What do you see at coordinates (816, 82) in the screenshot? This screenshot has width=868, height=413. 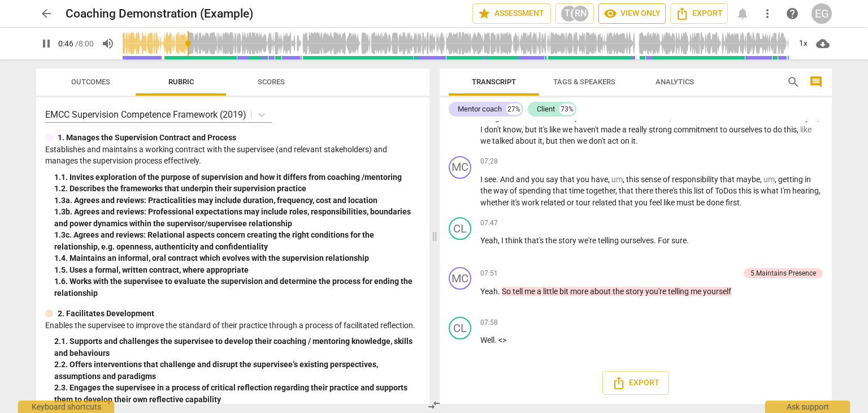 I see `span: comment` at bounding box center [816, 82].